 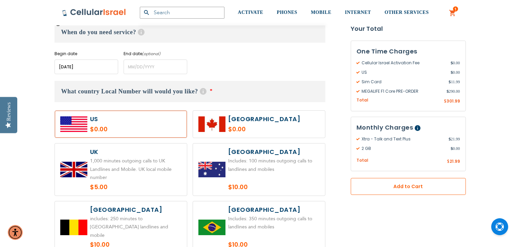 I want to click on i: (optional), so click(x=151, y=54).